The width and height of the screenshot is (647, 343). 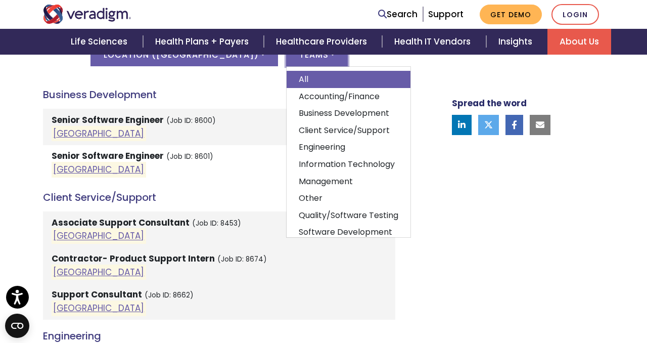 I want to click on strong: Support Consultant, so click(x=96, y=294).